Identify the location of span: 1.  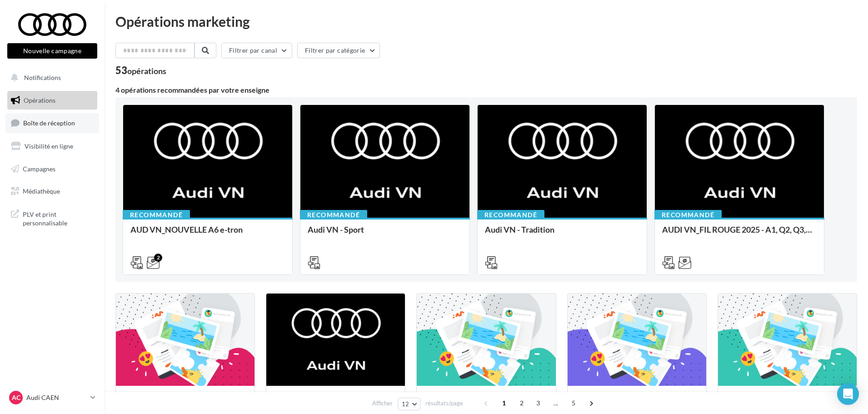
(504, 403).